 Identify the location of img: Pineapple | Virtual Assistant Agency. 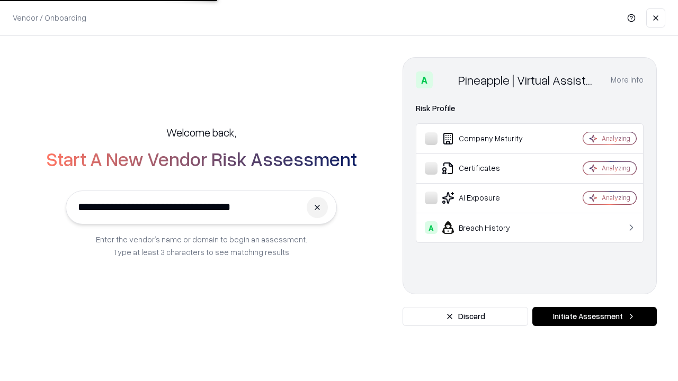
(445, 80).